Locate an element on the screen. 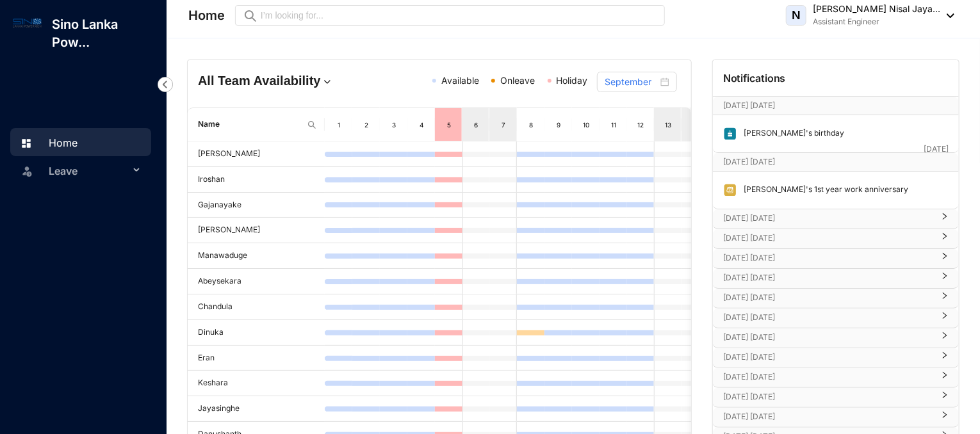  div: 11 is located at coordinates (614, 125).